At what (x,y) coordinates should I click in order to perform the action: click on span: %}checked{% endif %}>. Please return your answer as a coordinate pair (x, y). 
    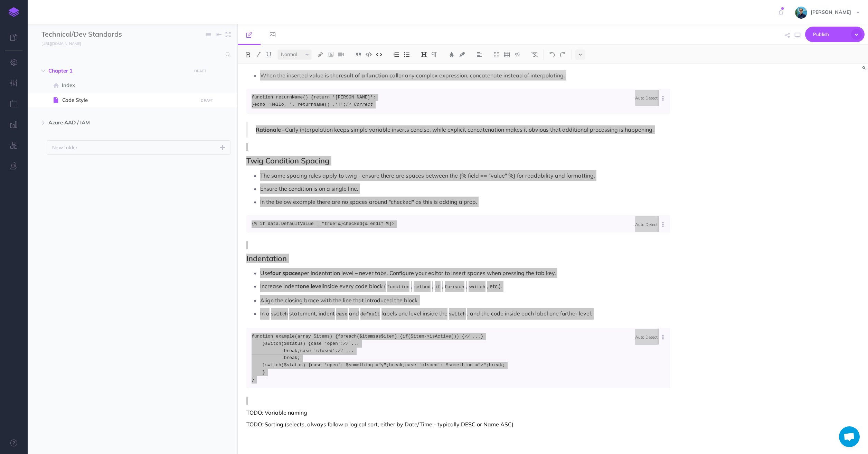
    Looking at the image, I should click on (366, 223).